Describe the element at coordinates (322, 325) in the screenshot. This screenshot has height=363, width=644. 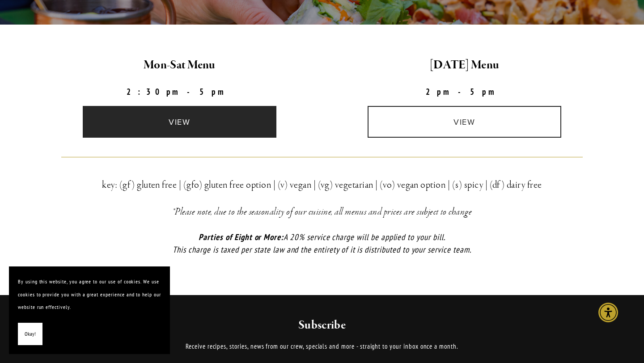
I see `h2: Subscribe` at that location.